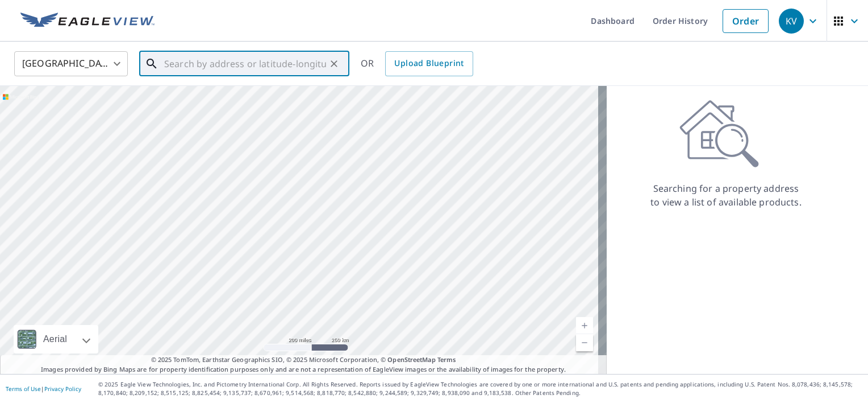 This screenshot has width=868, height=403. What do you see at coordinates (726, 195) in the screenshot?
I see `p: Searching for a property address to view a list of available products.` at bounding box center [726, 195].